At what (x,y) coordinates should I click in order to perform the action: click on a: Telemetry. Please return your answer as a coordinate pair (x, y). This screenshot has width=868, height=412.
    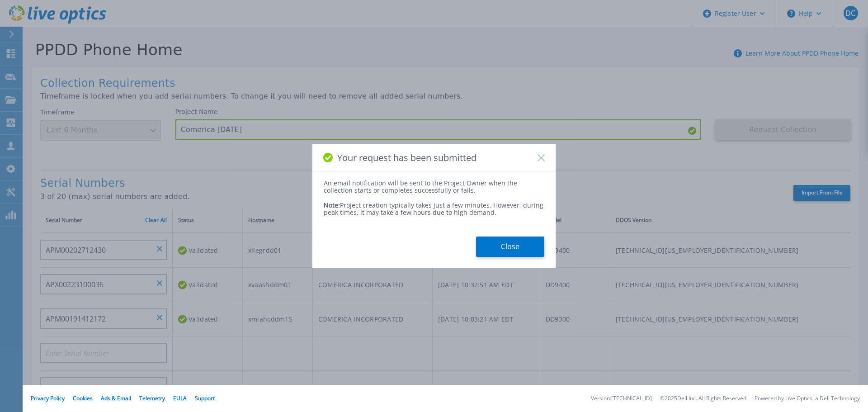
    Looking at the image, I should click on (152, 398).